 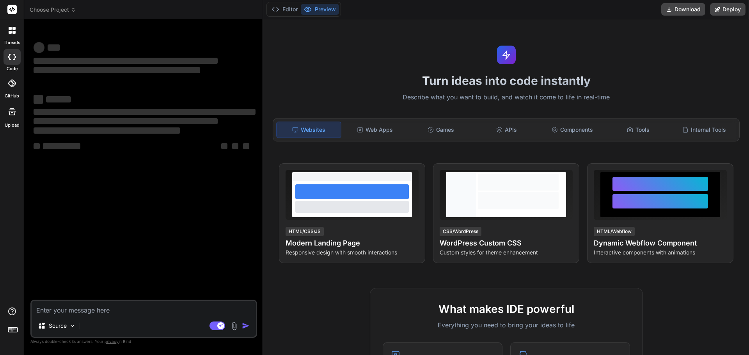 I want to click on p: Interactive components with animations, so click(x=660, y=253).